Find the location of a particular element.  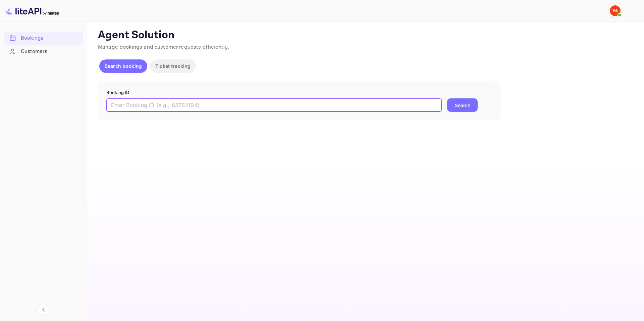

p: Agent Solution is located at coordinates (365, 35).